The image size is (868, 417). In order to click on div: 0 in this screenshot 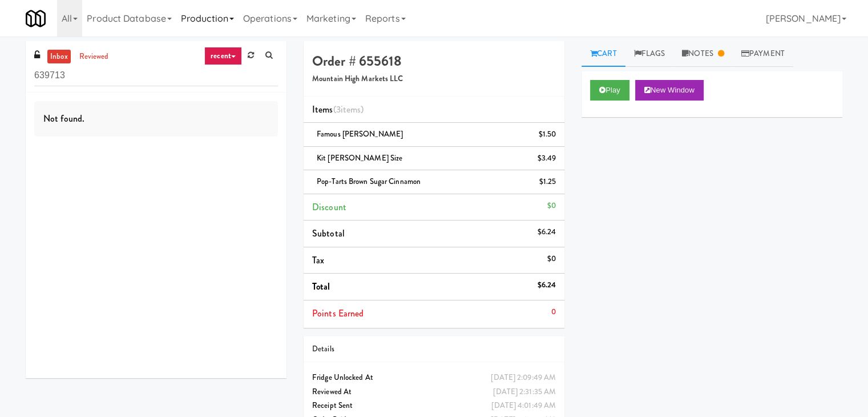, I will do `click(553, 312)`.